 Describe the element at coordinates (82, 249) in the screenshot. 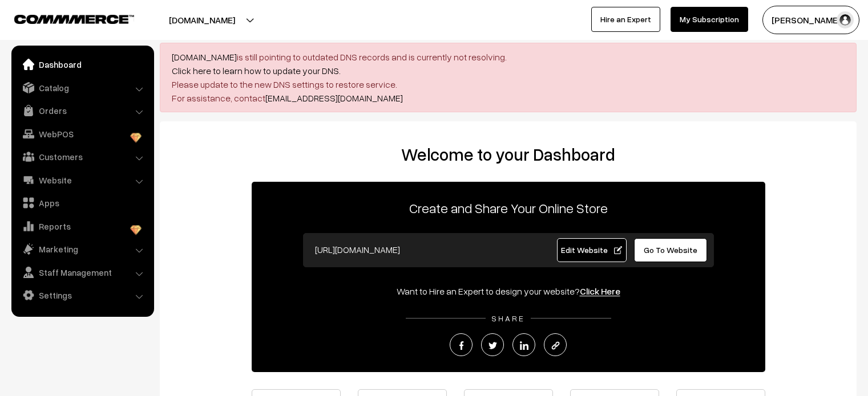

I see `a: Marketing` at that location.